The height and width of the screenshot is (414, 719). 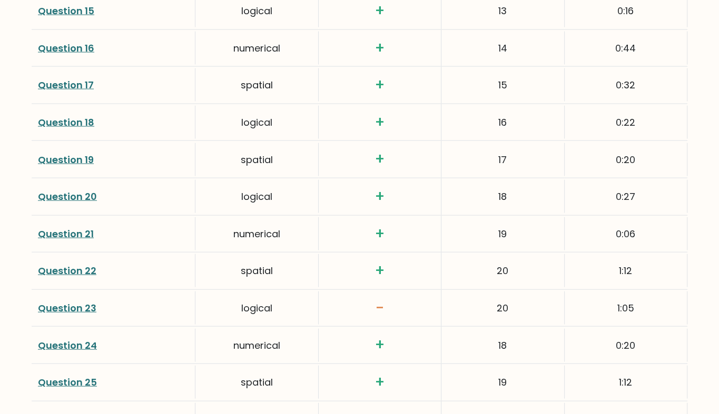 I want to click on a: Question 20, so click(x=67, y=196).